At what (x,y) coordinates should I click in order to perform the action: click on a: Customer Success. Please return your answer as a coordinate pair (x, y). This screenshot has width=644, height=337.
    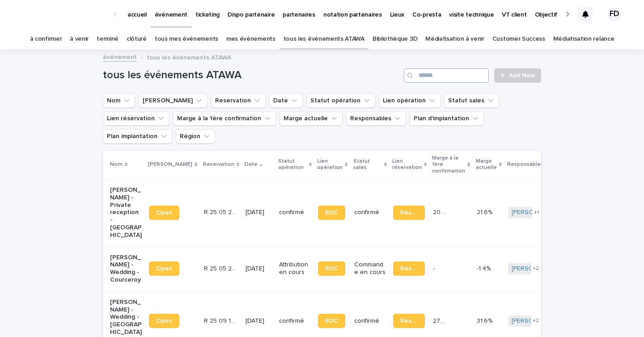
    Looking at the image, I should click on (519, 39).